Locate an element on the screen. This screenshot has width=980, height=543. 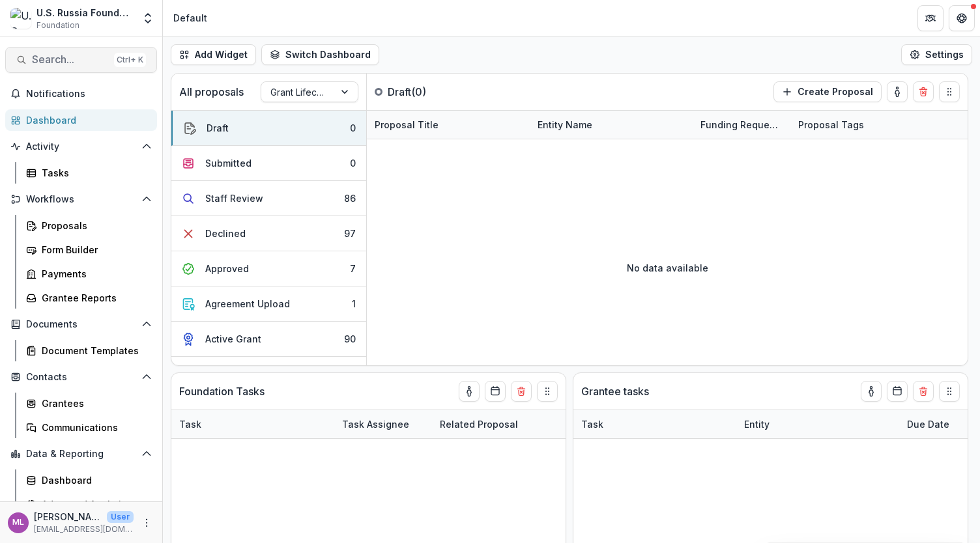
a: Proposals is located at coordinates (89, 225).